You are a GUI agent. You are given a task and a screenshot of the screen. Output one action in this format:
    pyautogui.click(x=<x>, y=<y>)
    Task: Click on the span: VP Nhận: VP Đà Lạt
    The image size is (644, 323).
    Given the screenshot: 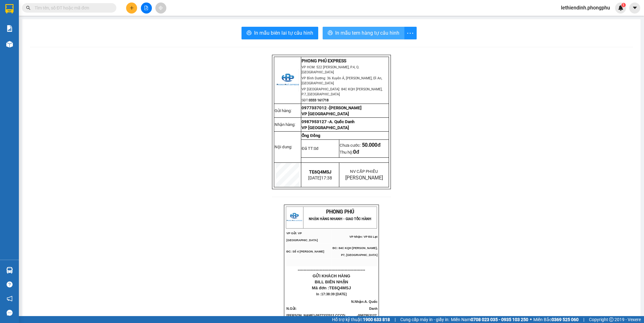 What is the action you would take?
    pyautogui.click(x=363, y=236)
    